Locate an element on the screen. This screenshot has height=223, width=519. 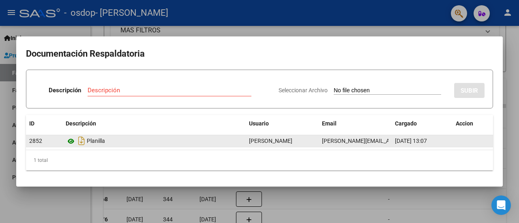
datatable-header-cell: ID is located at coordinates (44, 124).